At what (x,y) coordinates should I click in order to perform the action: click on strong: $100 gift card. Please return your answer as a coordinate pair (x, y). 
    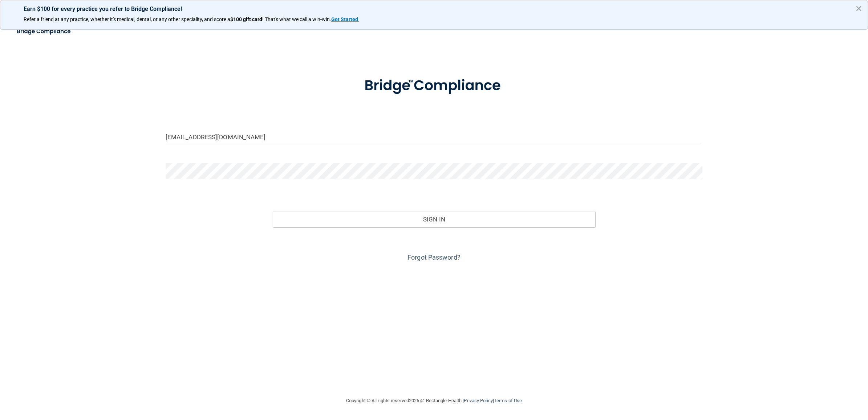
    Looking at the image, I should click on (246, 19).